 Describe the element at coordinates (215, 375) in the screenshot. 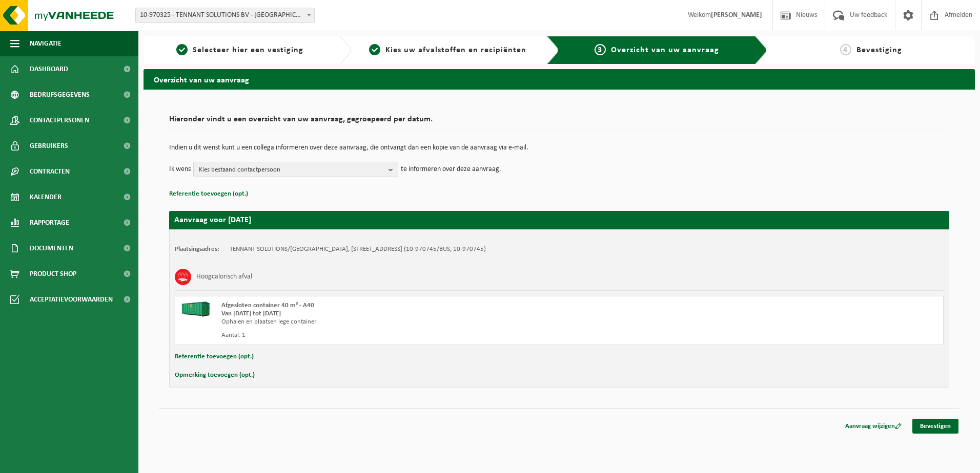

I see `button: Opmerking toevoegen (opt.)` at that location.